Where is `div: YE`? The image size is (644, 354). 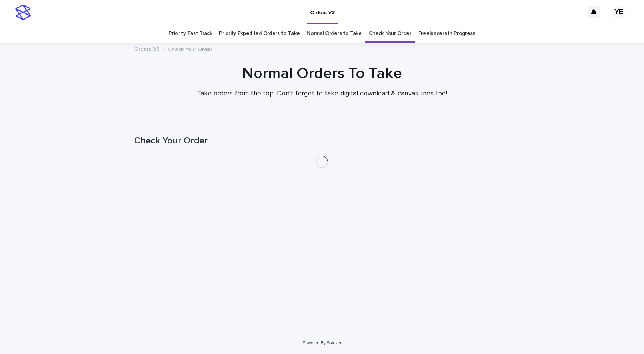 div: YE is located at coordinates (619, 12).